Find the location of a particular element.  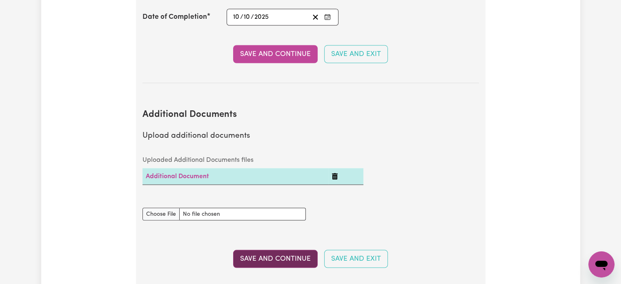

caption: Uploaded Additional Documents files is located at coordinates (253, 160).